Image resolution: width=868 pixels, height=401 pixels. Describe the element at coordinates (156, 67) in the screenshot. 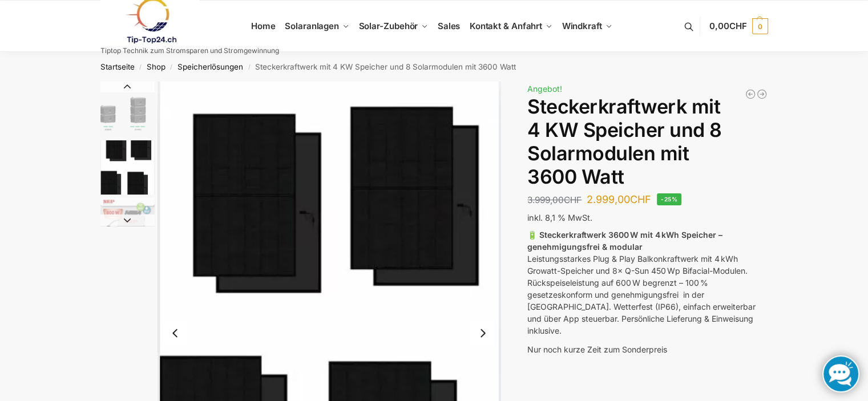

I see `a: Shop` at that location.